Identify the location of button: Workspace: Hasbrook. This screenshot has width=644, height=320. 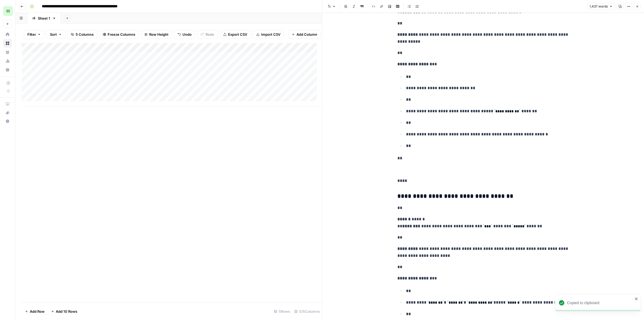
(8, 11).